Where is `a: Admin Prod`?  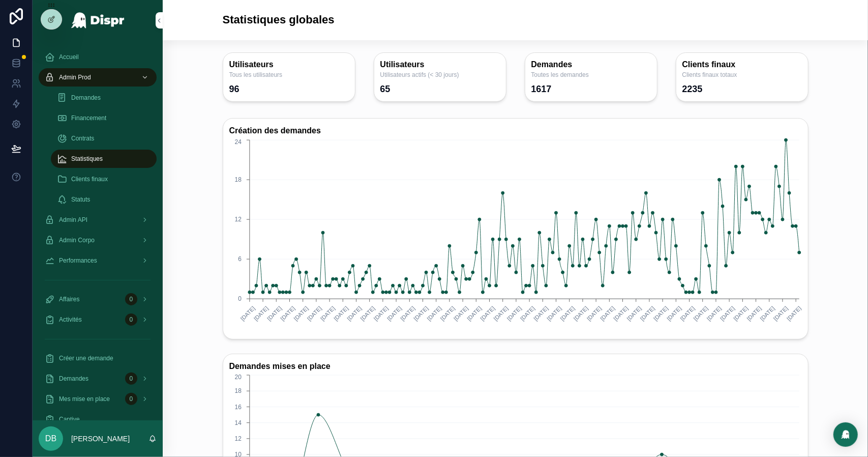 a: Admin Prod is located at coordinates (97, 78).